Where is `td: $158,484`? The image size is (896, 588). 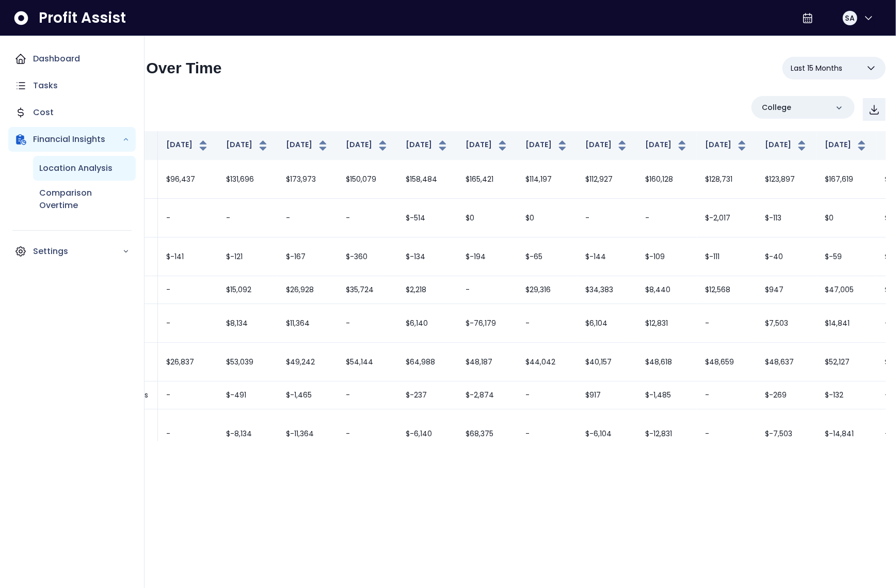
td: $158,484 is located at coordinates (427, 179).